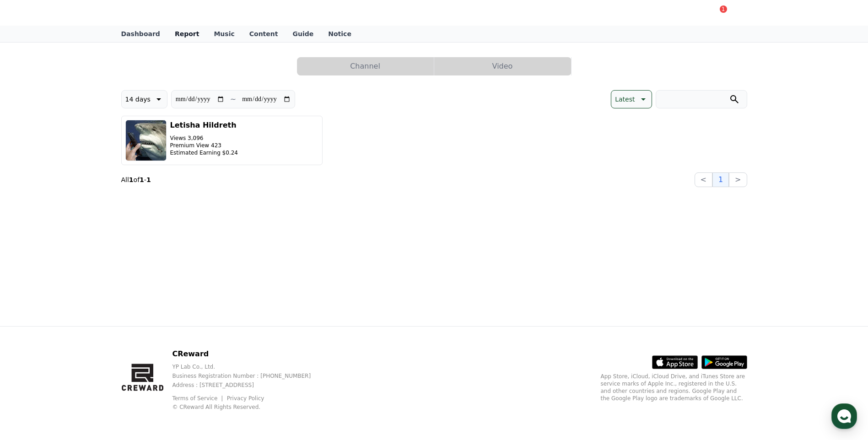 This screenshot has width=868, height=440. What do you see at coordinates (632, 99) in the screenshot?
I see `button: Latest` at bounding box center [632, 99].